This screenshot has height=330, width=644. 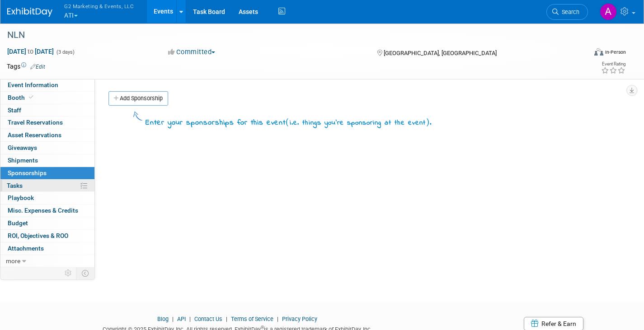 I want to click on a: Shipments, so click(x=48, y=160).